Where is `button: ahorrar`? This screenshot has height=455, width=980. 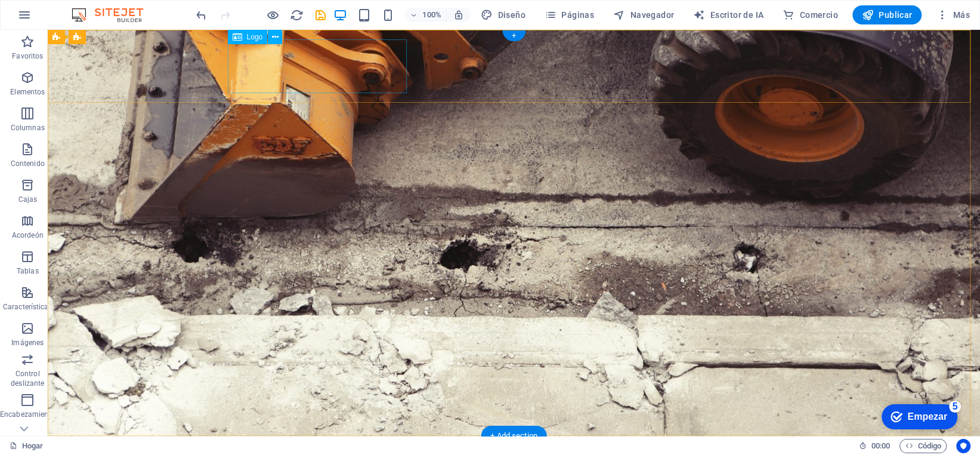 button: ahorrar is located at coordinates (320, 15).